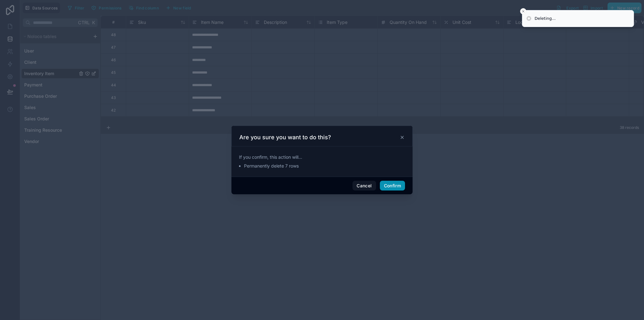 The width and height of the screenshot is (644, 320). Describe the element at coordinates (392, 186) in the screenshot. I see `button: Confirm` at that location.